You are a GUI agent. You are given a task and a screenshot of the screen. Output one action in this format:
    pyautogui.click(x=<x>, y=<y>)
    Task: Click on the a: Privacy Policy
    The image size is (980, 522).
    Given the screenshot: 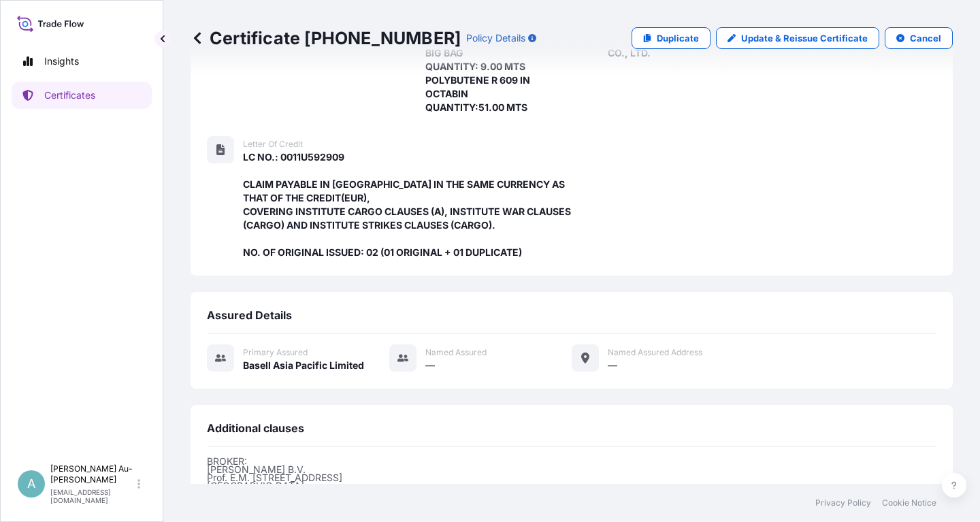 What is the action you would take?
    pyautogui.click(x=843, y=502)
    